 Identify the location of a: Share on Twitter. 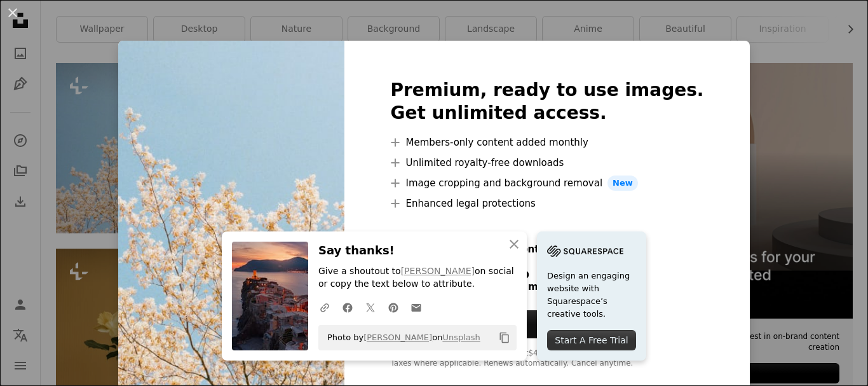
(371, 307).